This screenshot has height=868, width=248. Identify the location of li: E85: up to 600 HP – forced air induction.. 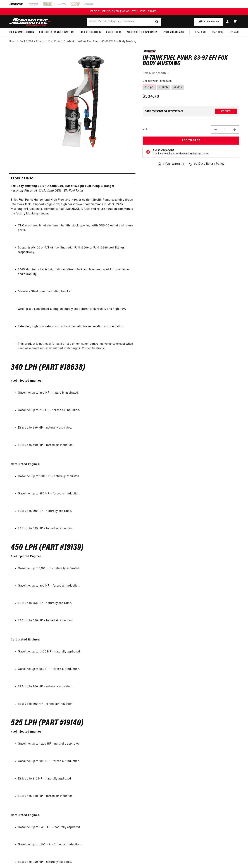
(76, 796).